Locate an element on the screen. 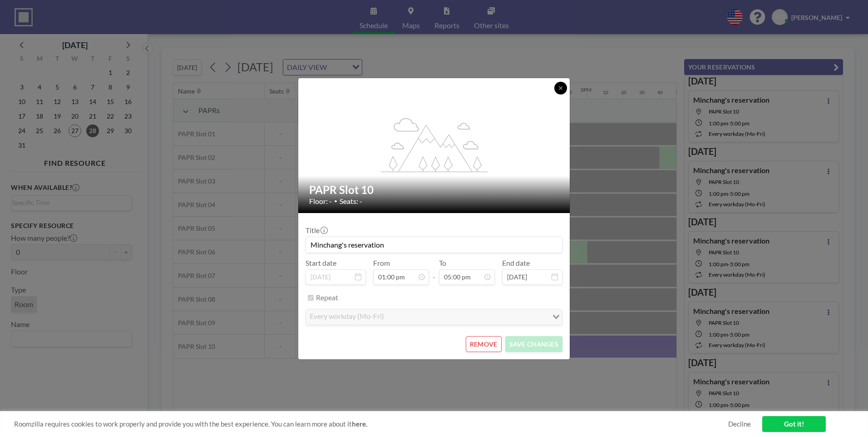 The image size is (868, 437). input: Search for option is located at coordinates (466, 317).